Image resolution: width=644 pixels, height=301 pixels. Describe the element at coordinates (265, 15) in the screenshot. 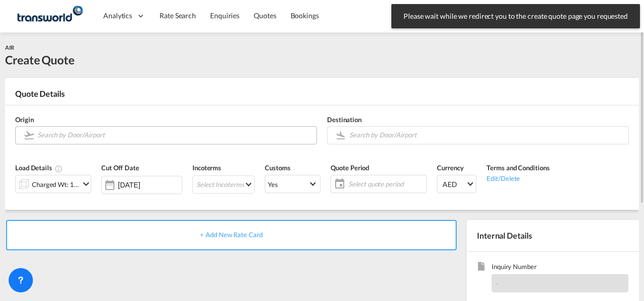

I see `span: Quotes` at that location.